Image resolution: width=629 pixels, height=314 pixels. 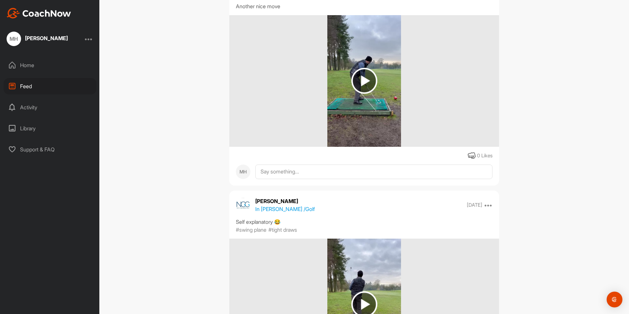 I want to click on img: CoachNow, so click(x=39, y=13).